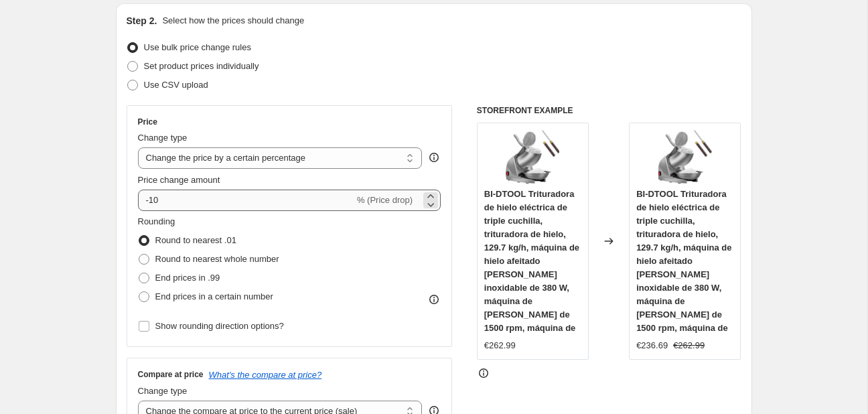 This screenshot has width=868, height=414. What do you see at coordinates (434, 158) in the screenshot?
I see `div: help` at bounding box center [434, 158].